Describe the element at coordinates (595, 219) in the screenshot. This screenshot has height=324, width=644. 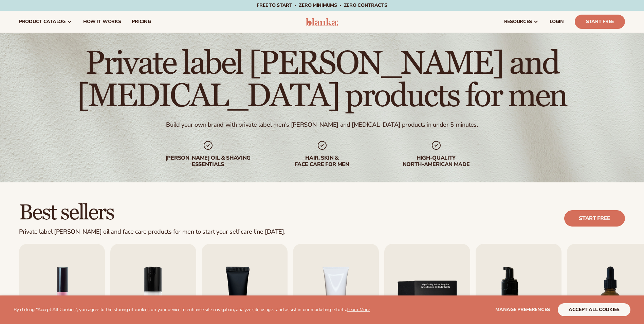
I see `a: Start free` at that location.